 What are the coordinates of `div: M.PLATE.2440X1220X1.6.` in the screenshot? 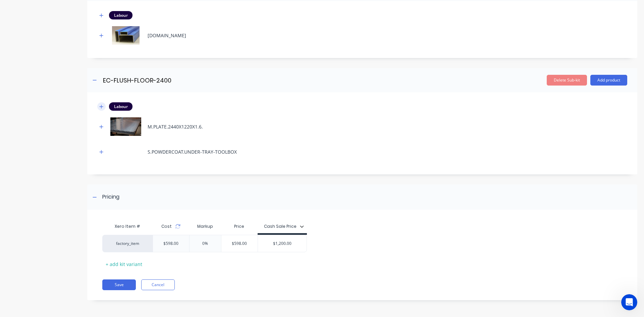 It's located at (175, 127).